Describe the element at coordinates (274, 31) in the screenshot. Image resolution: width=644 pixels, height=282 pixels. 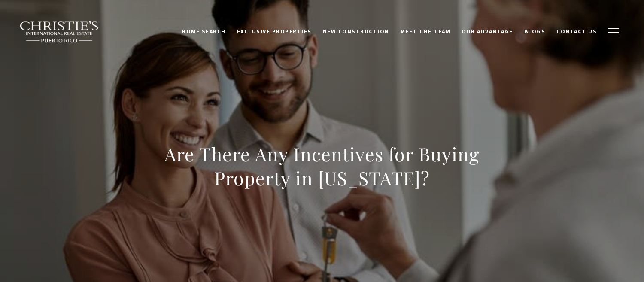
I see `span: Exclusive Properties` at that location.